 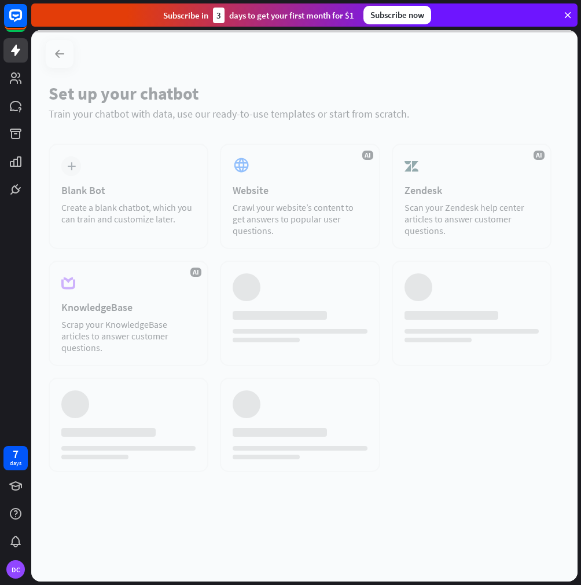 What do you see at coordinates (219, 15) in the screenshot?
I see `div: 3` at bounding box center [219, 15].